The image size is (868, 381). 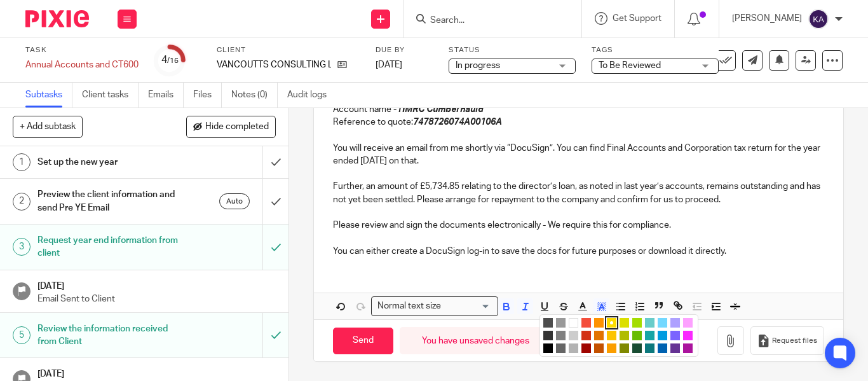 What do you see at coordinates (22, 162) in the screenshot?
I see `div: 1` at bounding box center [22, 162].